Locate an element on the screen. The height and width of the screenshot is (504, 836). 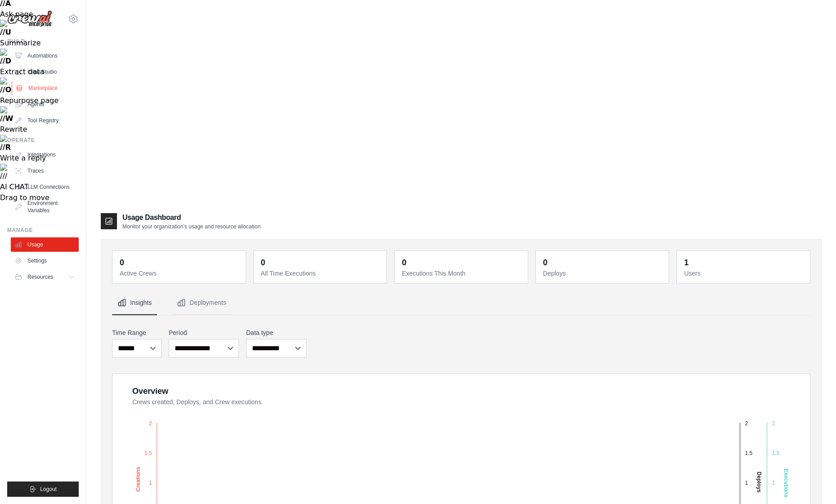
label: Period is located at coordinates (204, 333).